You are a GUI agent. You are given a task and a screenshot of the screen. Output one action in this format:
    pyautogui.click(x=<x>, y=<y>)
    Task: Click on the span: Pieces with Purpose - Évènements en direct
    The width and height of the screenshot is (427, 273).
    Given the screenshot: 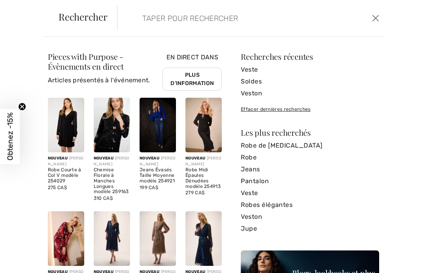 What is the action you would take?
    pyautogui.click(x=86, y=61)
    